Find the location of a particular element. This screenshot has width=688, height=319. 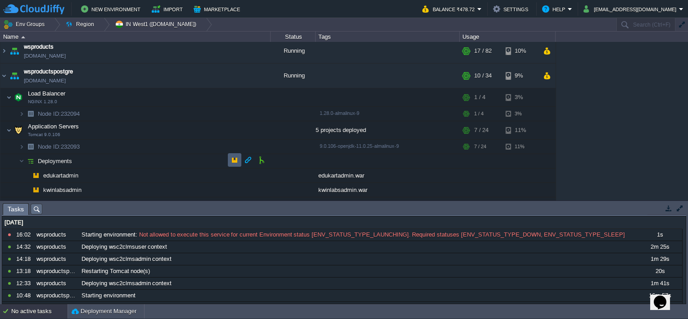

div: 14:18 is located at coordinates (25, 259).